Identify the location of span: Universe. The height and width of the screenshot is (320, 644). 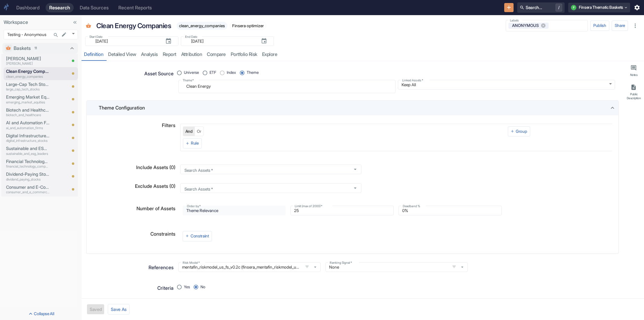
(191, 73).